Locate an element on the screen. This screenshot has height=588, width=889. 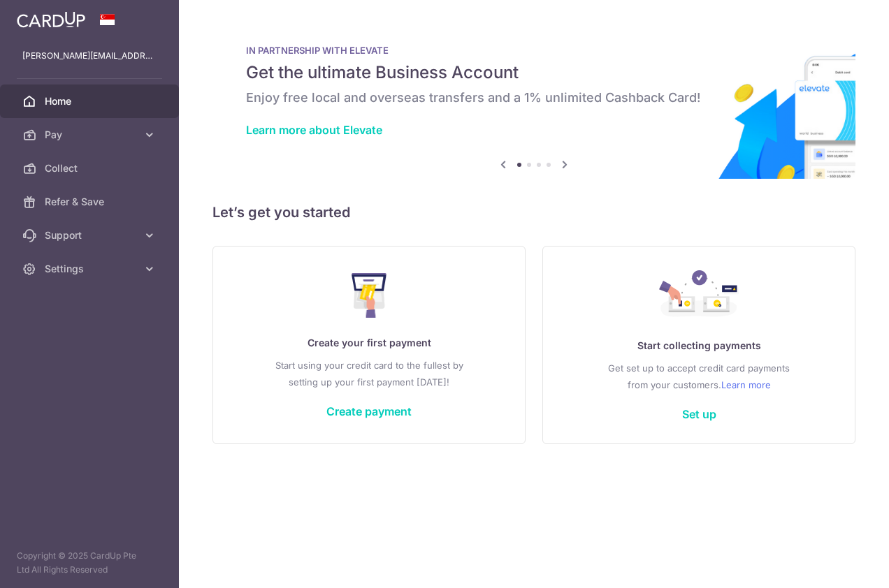
p: Get set up to accept credit card payments from your customers. is located at coordinates (698, 376).